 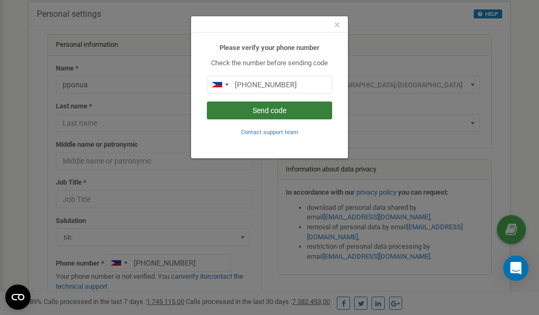 What do you see at coordinates (269, 110) in the screenshot?
I see `button: Send code` at bounding box center [269, 110].